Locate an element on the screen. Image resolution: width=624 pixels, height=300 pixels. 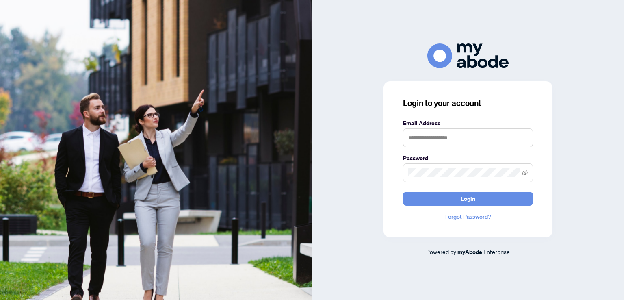
a: myAbode is located at coordinates (469, 252).